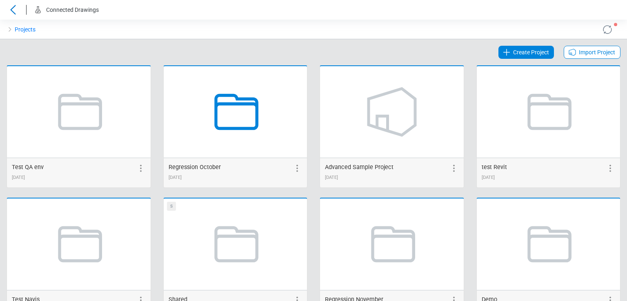 Image resolution: width=627 pixels, height=301 pixels. Describe the element at coordinates (494, 167) in the screenshot. I see `span: test Revit` at that location.